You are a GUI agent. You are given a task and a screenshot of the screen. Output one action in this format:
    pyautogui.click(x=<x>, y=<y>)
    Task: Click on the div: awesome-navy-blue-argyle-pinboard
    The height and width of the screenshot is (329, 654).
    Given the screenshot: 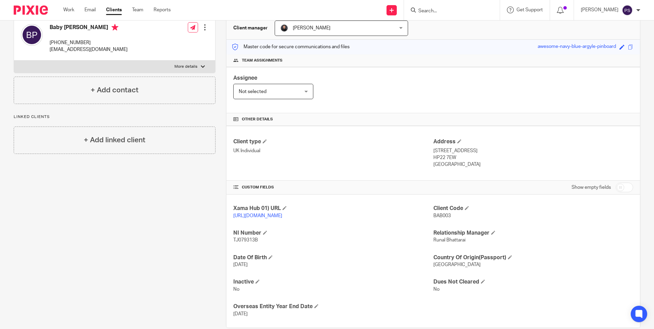 What is the action you would take?
    pyautogui.click(x=577, y=47)
    